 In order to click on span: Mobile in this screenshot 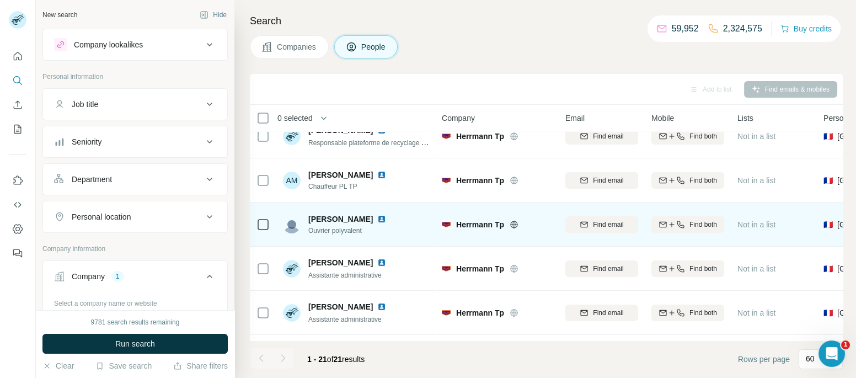, I will do `click(663, 118)`.